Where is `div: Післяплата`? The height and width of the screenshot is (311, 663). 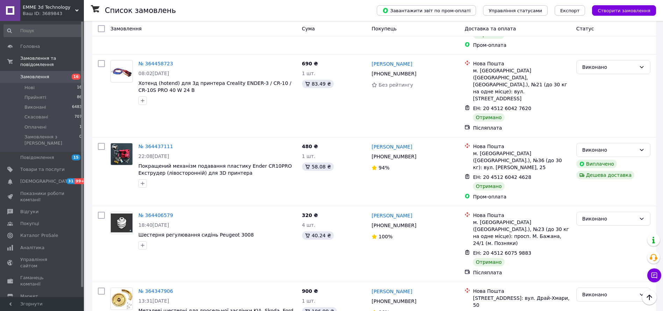
div: Післяплата is located at coordinates (522, 128).